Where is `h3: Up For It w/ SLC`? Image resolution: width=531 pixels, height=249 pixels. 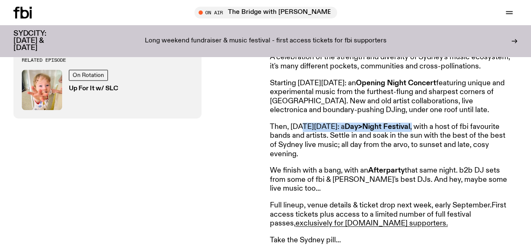 h3: Up For It w/ SLC is located at coordinates (94, 89).